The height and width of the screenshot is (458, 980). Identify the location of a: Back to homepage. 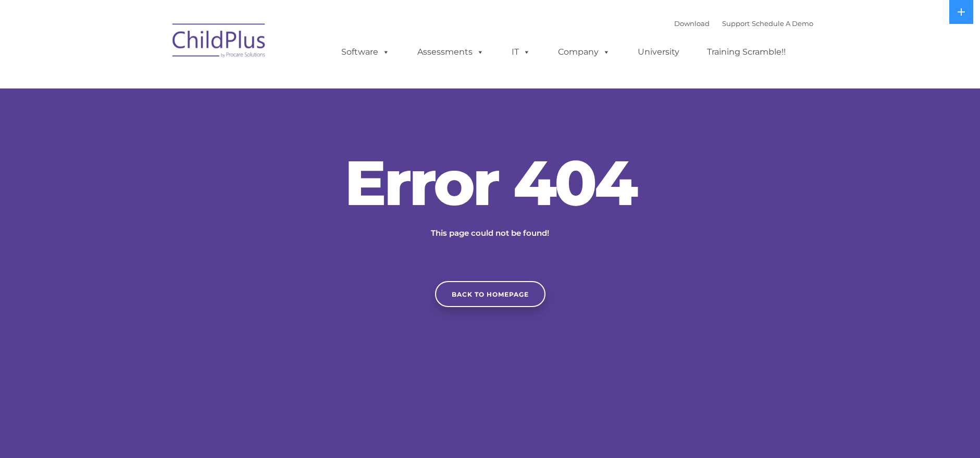
(490, 294).